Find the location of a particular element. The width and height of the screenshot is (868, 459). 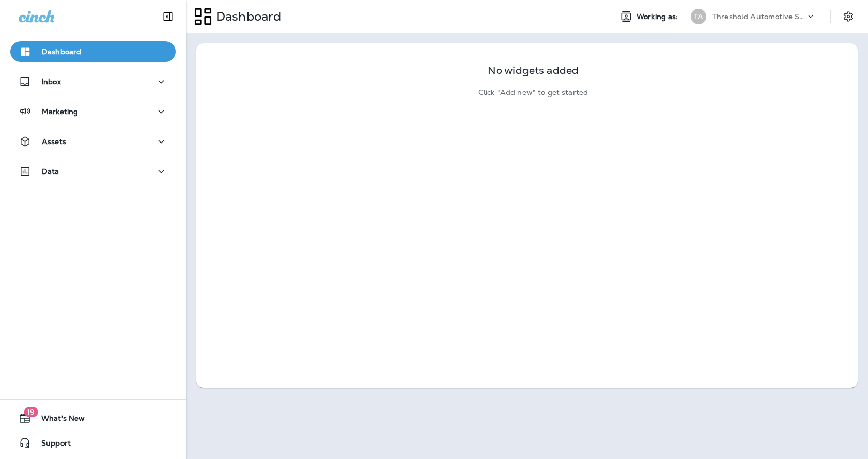

p: Data is located at coordinates (51, 171).